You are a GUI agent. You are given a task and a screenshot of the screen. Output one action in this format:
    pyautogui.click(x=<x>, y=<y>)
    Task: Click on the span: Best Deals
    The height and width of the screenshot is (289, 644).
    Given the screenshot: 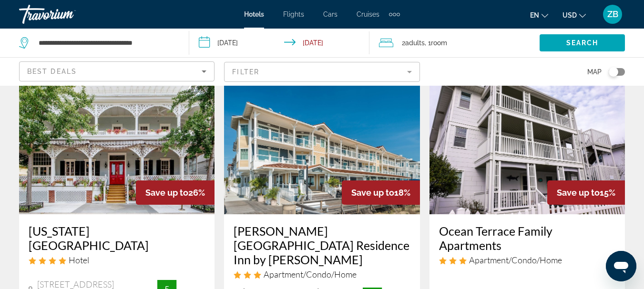 What is the action you would take?
    pyautogui.click(x=52, y=72)
    